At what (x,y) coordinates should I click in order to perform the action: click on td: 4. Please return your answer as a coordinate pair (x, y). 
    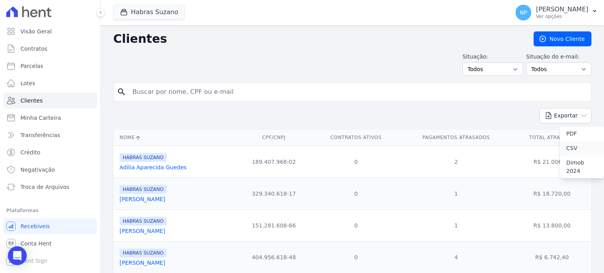
    Looking at the image, I should click on (456, 257).